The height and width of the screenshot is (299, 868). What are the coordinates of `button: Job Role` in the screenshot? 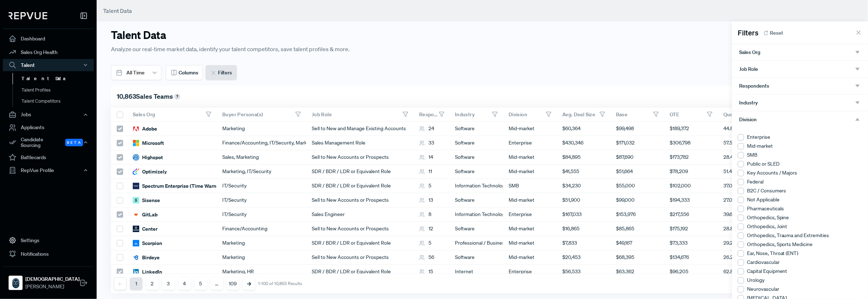 It's located at (800, 69).